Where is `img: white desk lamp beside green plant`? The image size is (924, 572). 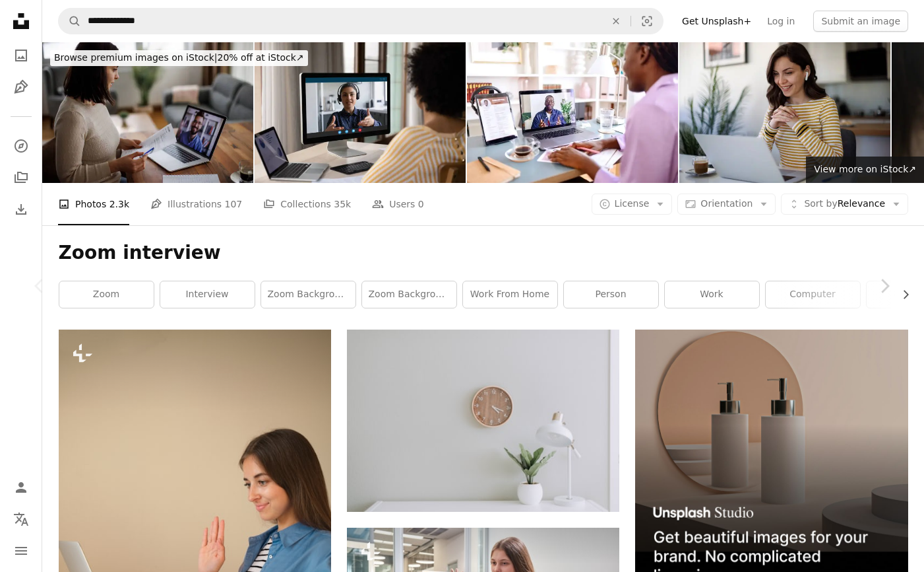 img: white desk lamp beside green plant is located at coordinates (483, 421).